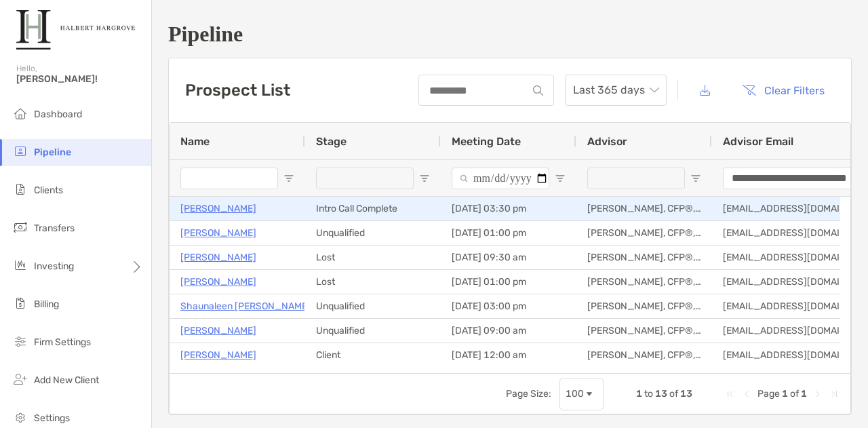 This screenshot has height=428, width=868. Describe the element at coordinates (509, 34) in the screenshot. I see `h1: Pipeline` at that location.